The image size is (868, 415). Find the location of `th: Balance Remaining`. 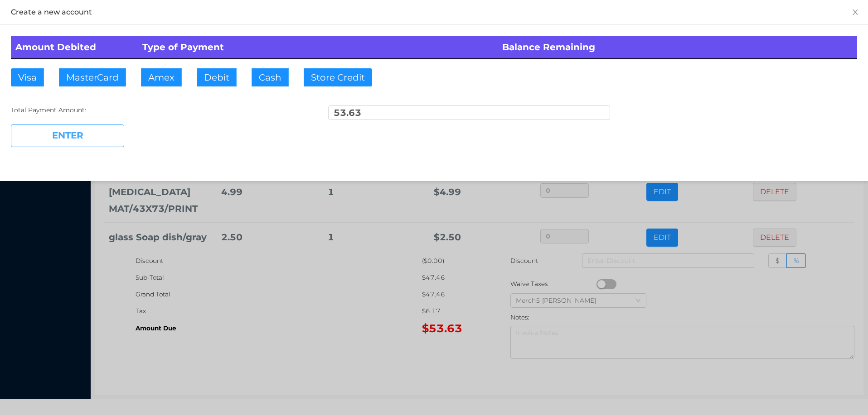

th: Balance Remaining is located at coordinates (677, 47).